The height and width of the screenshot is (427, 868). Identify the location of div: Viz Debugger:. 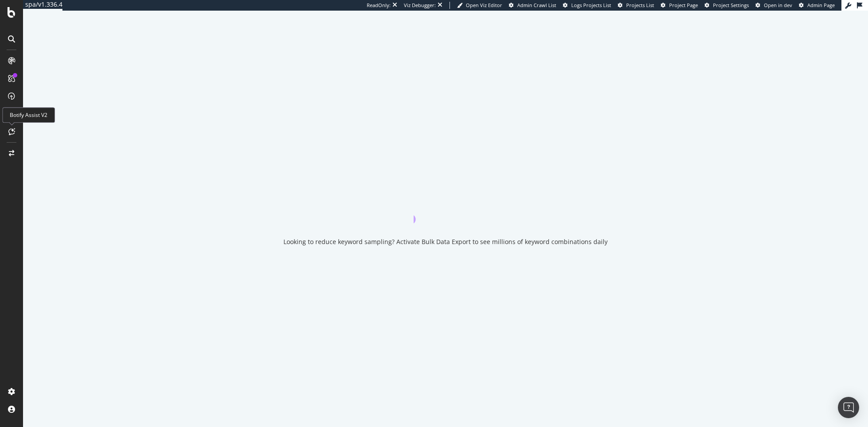
(420, 5).